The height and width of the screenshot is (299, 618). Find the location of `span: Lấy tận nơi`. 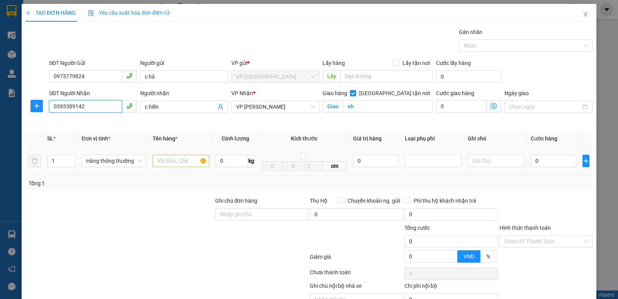

span: Lấy tận nơi is located at coordinates (416, 63).